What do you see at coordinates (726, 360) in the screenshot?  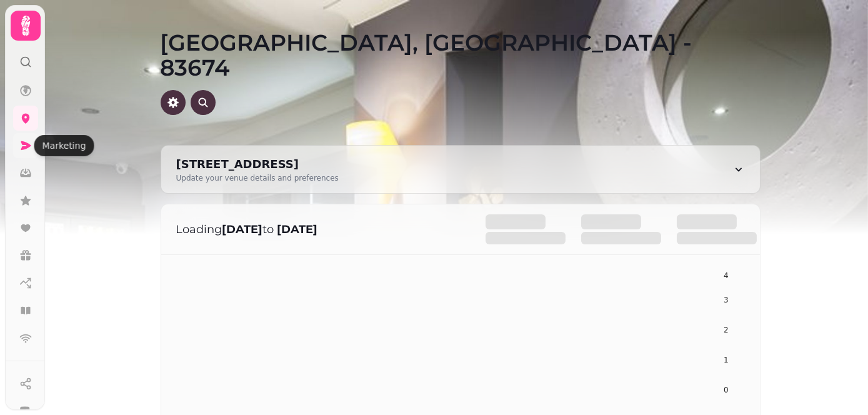 I see `tspan: 1` at bounding box center [726, 360].